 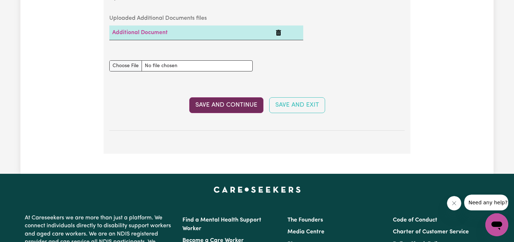 I want to click on span: Need any help?, so click(x=24, y=8).